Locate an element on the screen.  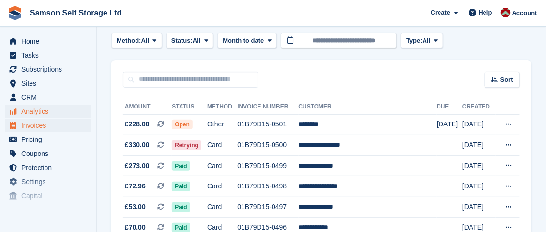
span: Tasks is located at coordinates (50, 55).